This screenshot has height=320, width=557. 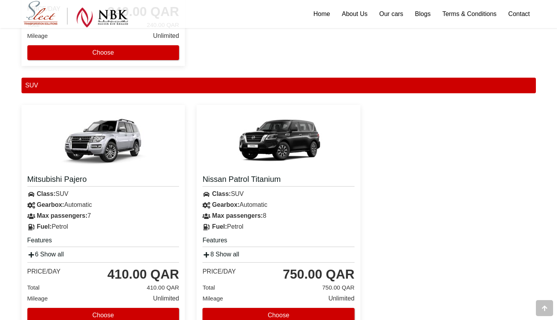 What do you see at coordinates (103, 216) in the screenshot?
I see `div: 7` at bounding box center [103, 216].